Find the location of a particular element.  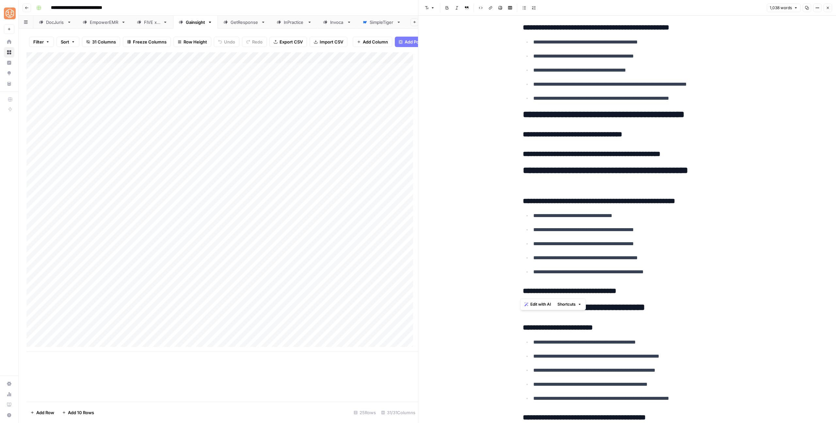

button: Workspace: SimpleTiger is located at coordinates (9, 13).